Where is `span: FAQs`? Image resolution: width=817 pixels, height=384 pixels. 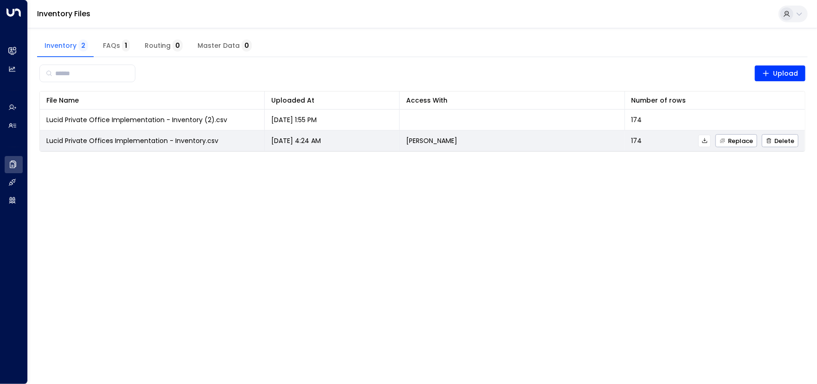
span: FAQs is located at coordinates (116, 46).